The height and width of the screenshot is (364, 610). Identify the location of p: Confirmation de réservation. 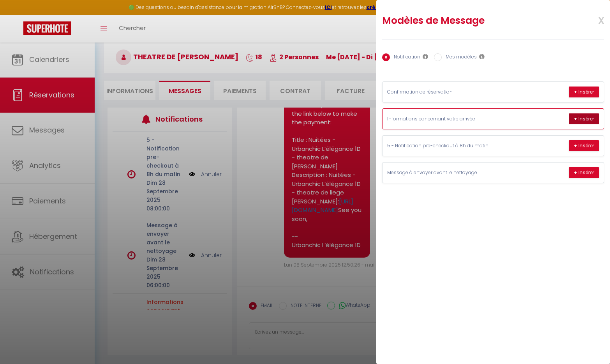
(446, 92).